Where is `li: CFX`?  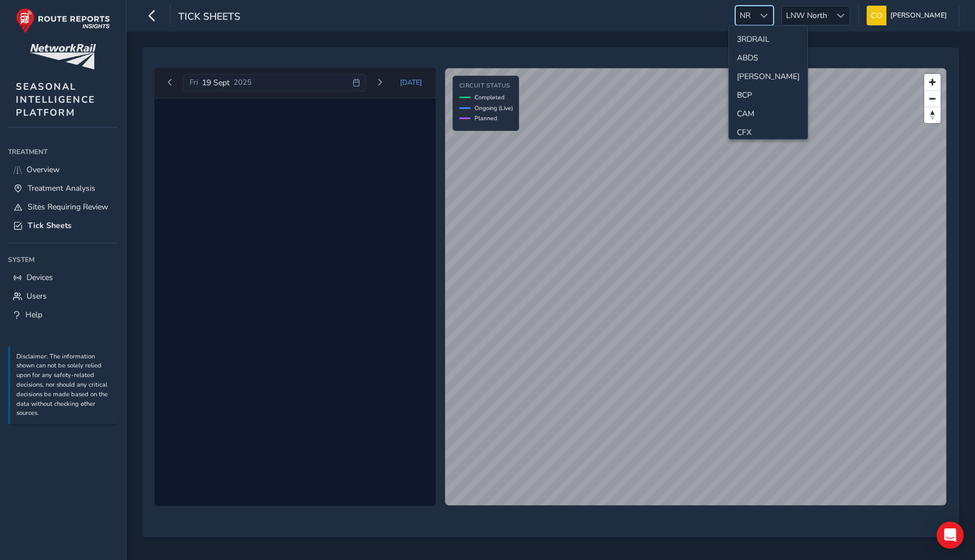 li: CFX is located at coordinates (768, 132).